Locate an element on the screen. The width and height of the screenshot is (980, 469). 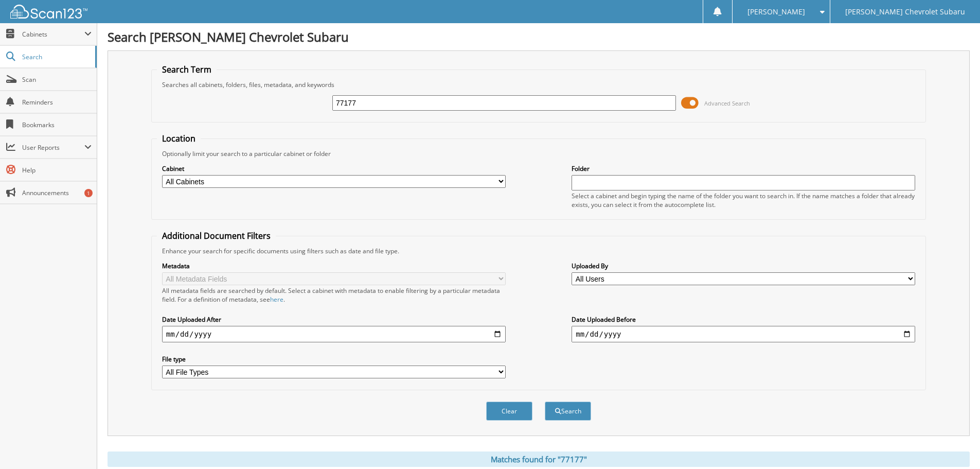
legend: Additional Document Filters is located at coordinates (216, 236).